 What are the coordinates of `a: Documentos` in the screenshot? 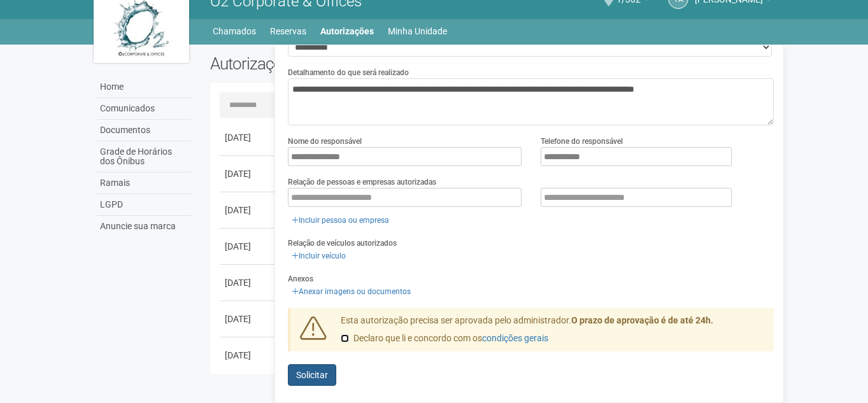 It's located at (144, 131).